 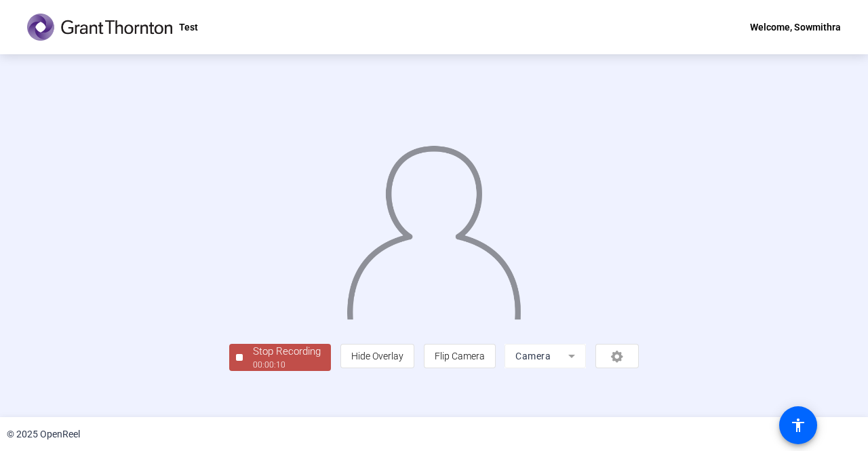 I want to click on button: Stop Recording00:00:10, so click(x=280, y=357).